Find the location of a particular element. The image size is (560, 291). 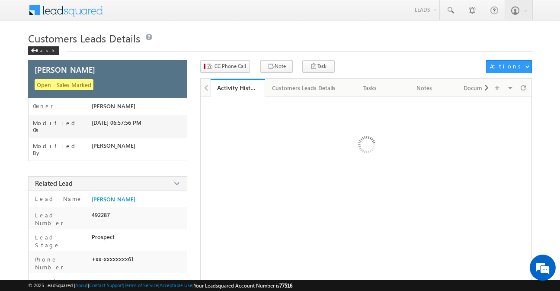

span: Prospect is located at coordinates (103, 237).